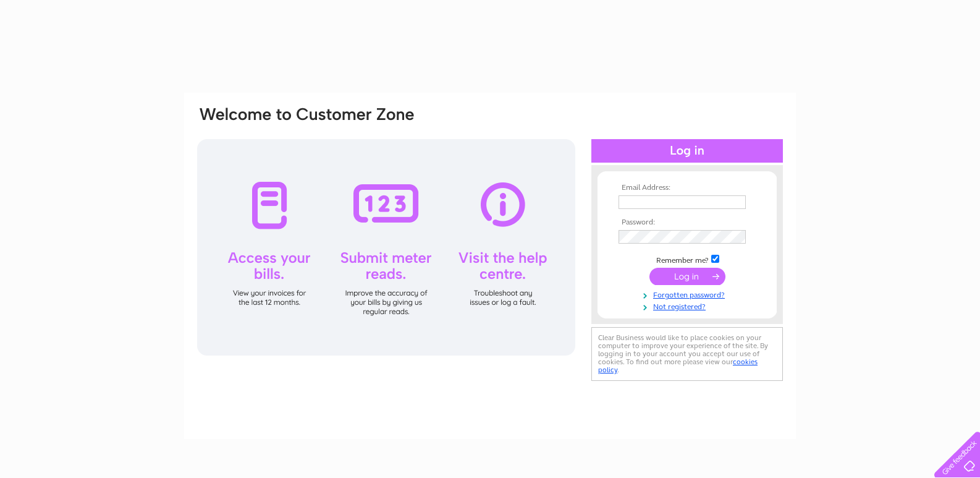 Image resolution: width=980 pixels, height=478 pixels. I want to click on th: Email Address:, so click(687, 188).